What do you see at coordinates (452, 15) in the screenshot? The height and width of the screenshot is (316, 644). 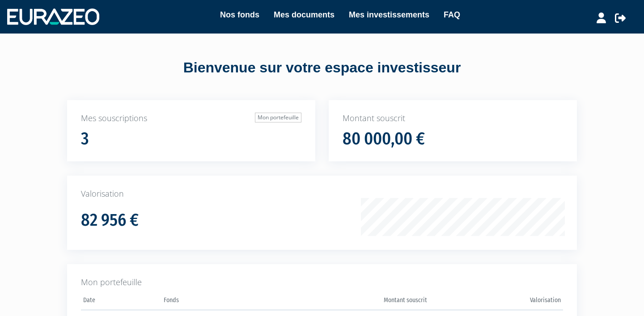 I see `a: FAQ` at bounding box center [452, 15].